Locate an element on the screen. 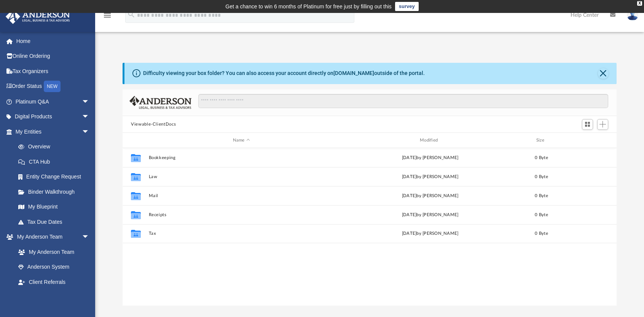 This screenshot has width=644, height=317. a: Platinum Q&Aarrow_drop_down is located at coordinates (53, 101).